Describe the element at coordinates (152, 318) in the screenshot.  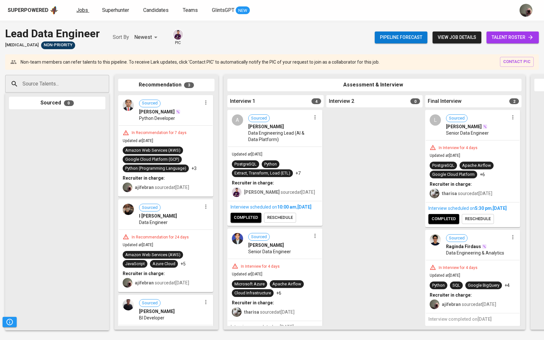
I see `span: BI Developer` at that location.